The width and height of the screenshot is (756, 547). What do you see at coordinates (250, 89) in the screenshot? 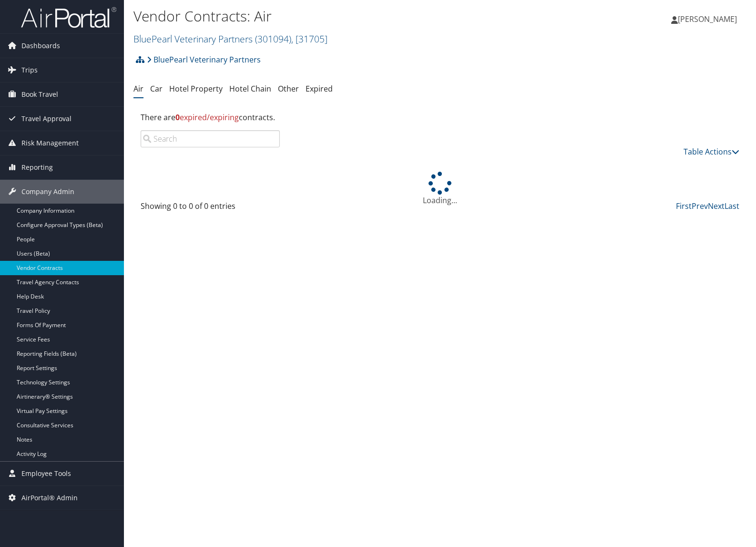
I see `a: Hotel Chain` at bounding box center [250, 89].